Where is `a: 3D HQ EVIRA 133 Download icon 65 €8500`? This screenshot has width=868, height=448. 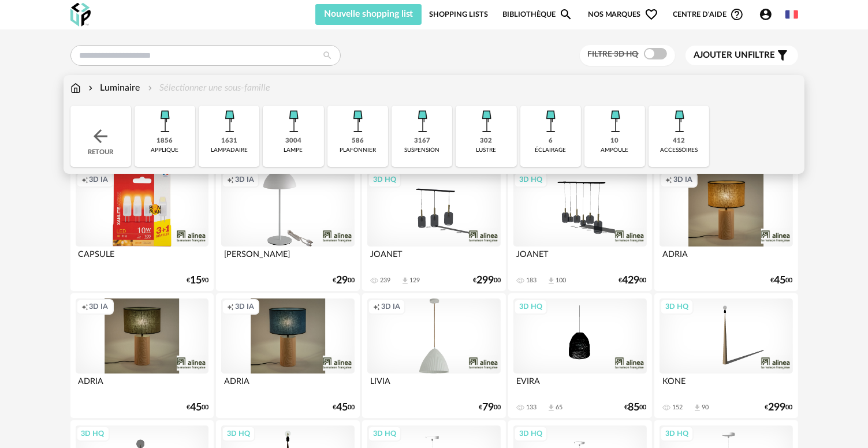
a: 3D HQ EVIRA 133 Download icon 65 €8500 is located at coordinates (579, 355).